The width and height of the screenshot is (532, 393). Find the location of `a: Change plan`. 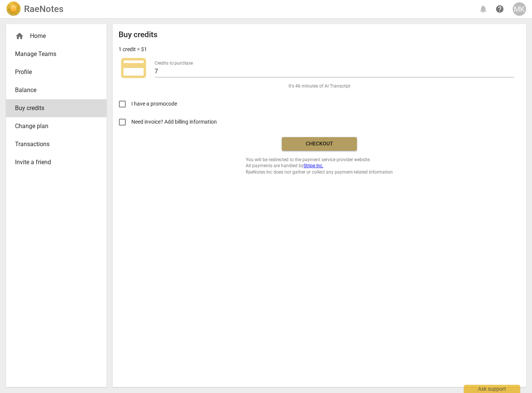

a: Change plan is located at coordinates (56, 126).